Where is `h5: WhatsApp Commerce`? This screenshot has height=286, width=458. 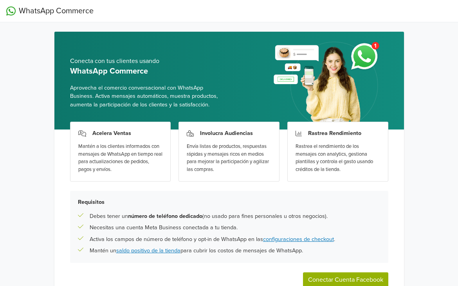 h5: WhatsApp Commerce is located at coordinates (146, 71).